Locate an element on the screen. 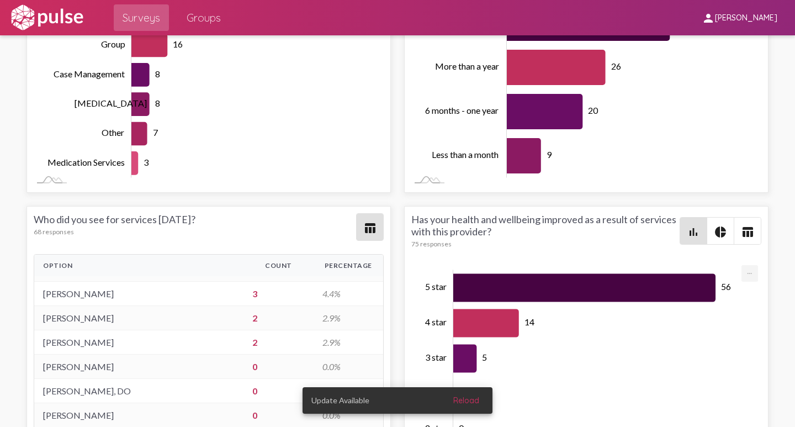  img: white-logo.svg is located at coordinates (47, 18).